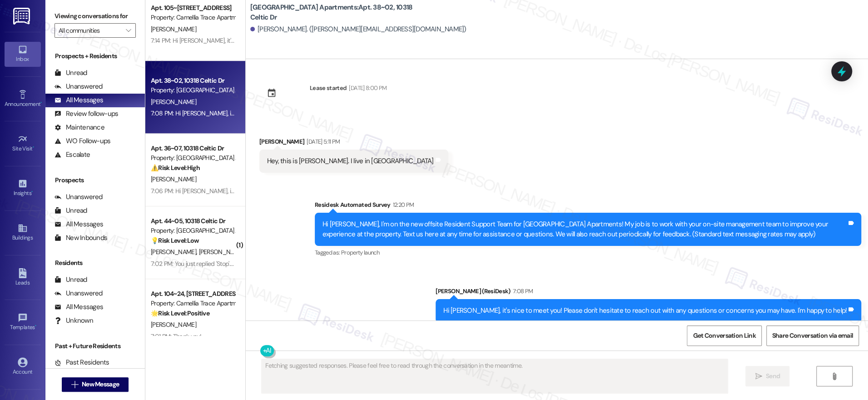 The height and width of the screenshot is (400, 868). Describe the element at coordinates (82, 362) in the screenshot. I see `div: Past Residents` at that location.